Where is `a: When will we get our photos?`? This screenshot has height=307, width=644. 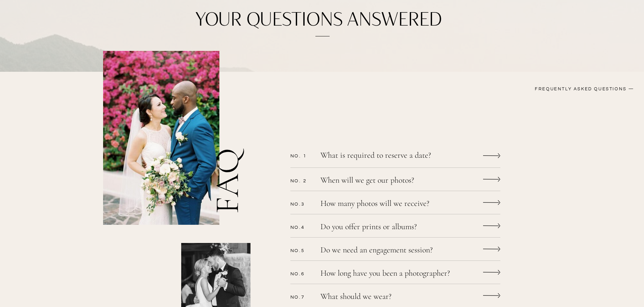 a: When will we get our photos? is located at coordinates (386, 181).